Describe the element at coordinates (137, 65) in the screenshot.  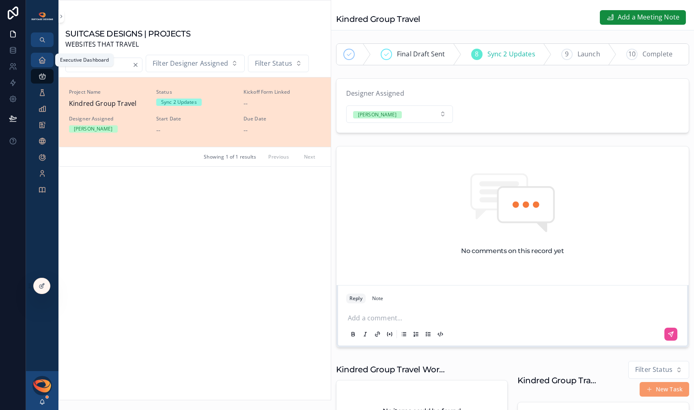
I see `button: Clear` at that location.